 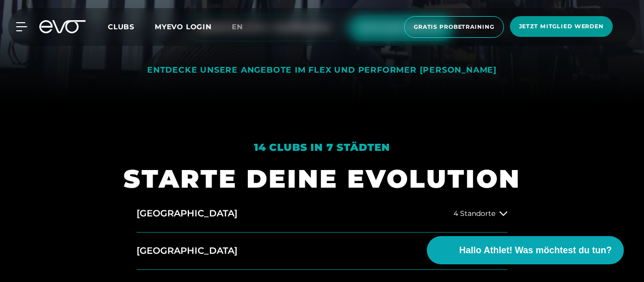 I want to click on em: 14 Clubs in 7 Städten, so click(x=322, y=147).